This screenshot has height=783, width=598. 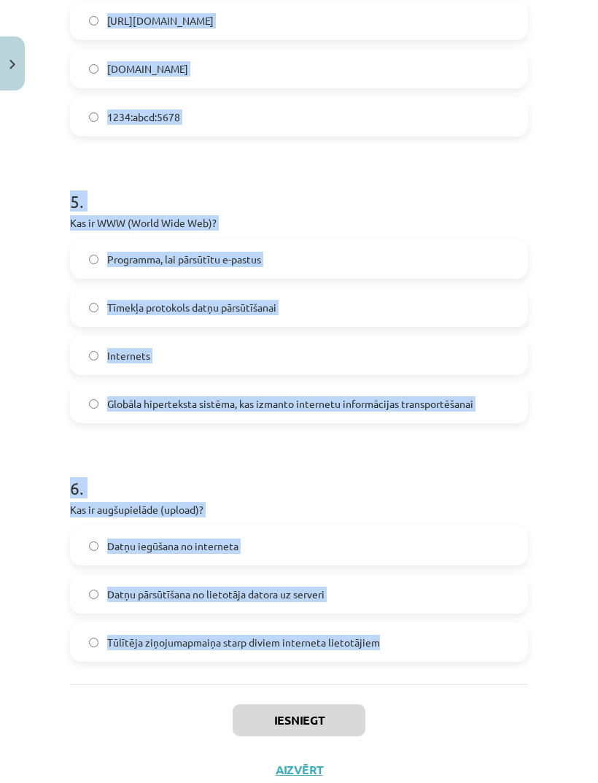 What do you see at coordinates (216, 594) in the screenshot?
I see `span: Datņu pārsūtīšana no lietotāja datora uz serveri` at bounding box center [216, 594].